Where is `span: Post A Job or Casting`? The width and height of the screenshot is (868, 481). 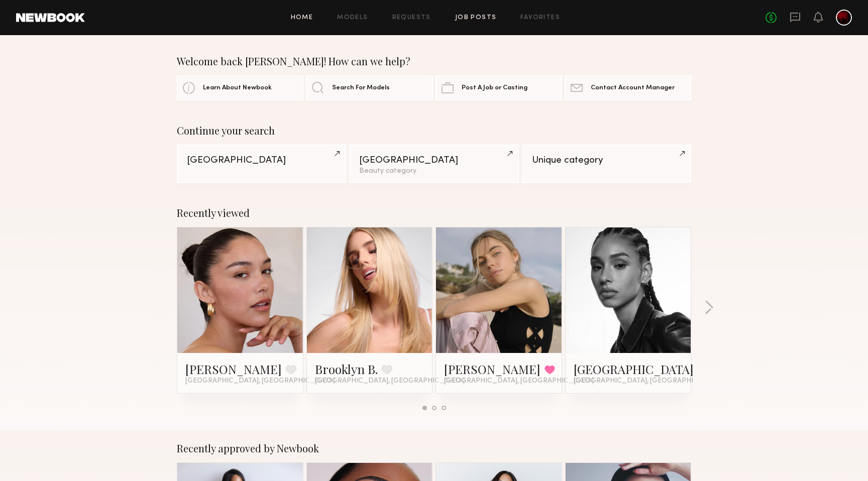
span: Post A Job or Casting is located at coordinates (494, 88).